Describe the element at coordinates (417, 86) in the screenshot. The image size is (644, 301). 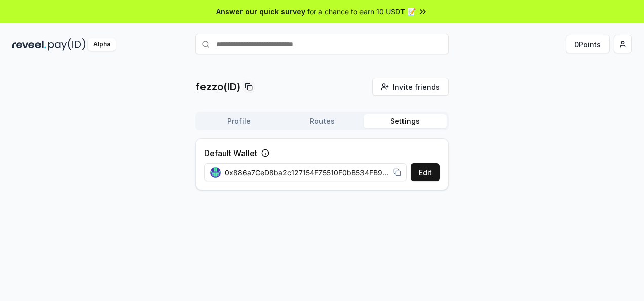
I see `span: Invite friends` at that location.